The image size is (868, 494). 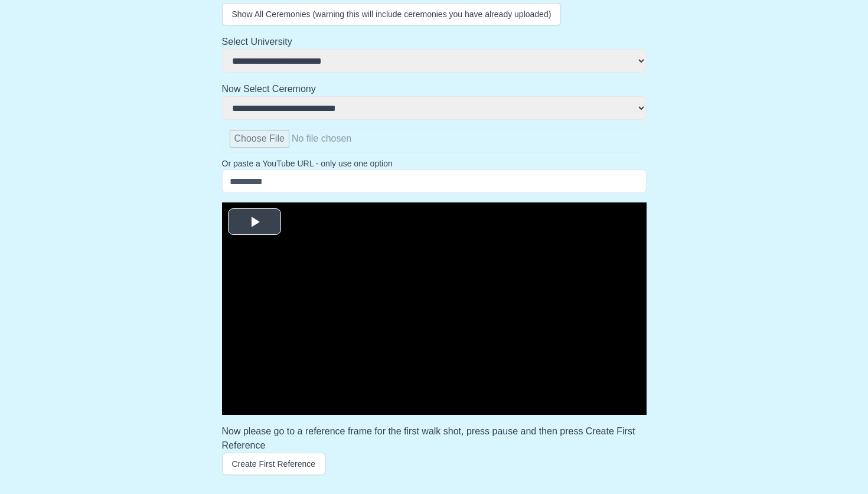 I want to click on p: Or paste a YouTube URL - only use one option, so click(x=434, y=164).